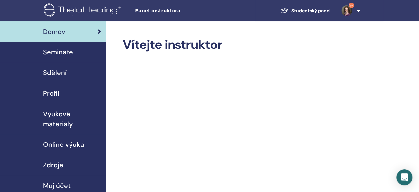 The height and width of the screenshot is (192, 419). Describe the element at coordinates (83, 11) in the screenshot. I see `img: logo.png` at that location.